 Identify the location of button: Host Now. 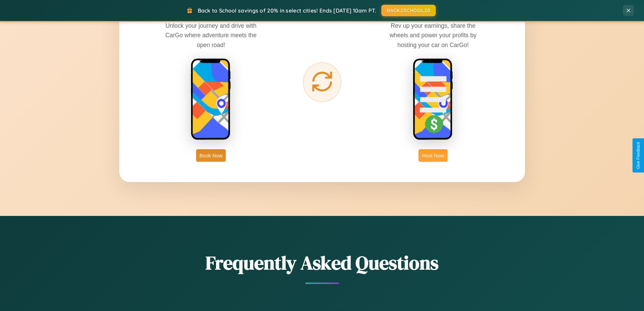
(433, 155).